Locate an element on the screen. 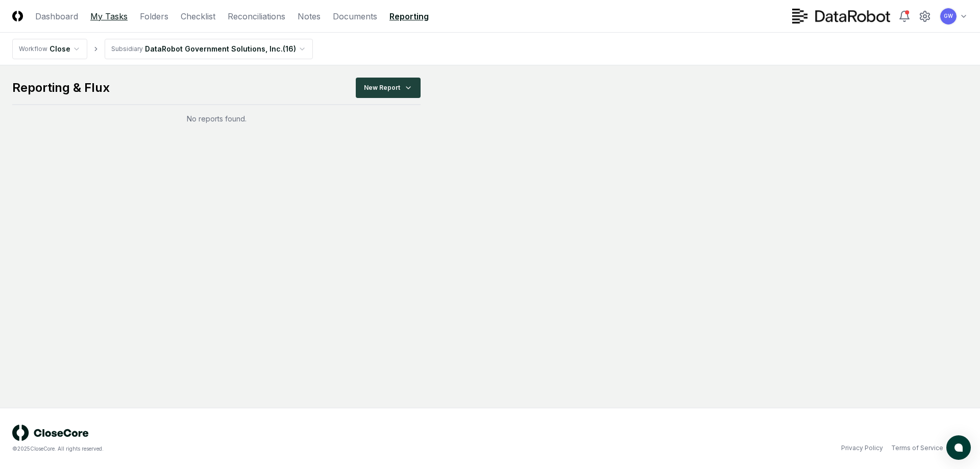 This screenshot has height=469, width=980. div: Subsidiary is located at coordinates (127, 49).